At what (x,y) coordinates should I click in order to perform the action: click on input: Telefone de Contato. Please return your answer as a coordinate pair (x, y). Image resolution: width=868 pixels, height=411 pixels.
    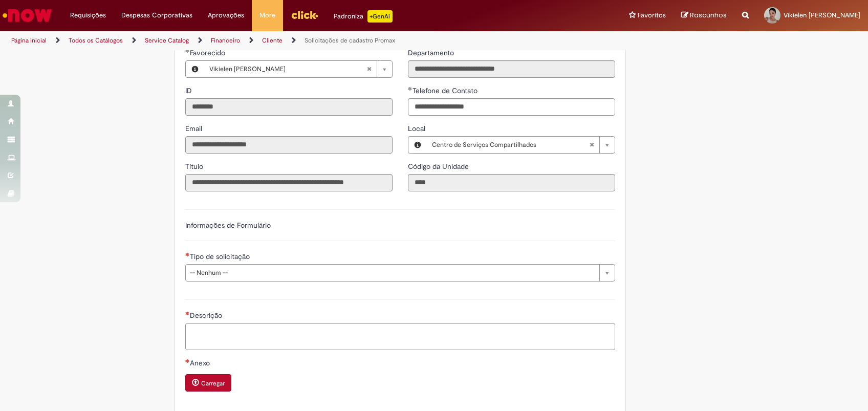
    Looking at the image, I should click on (511, 107).